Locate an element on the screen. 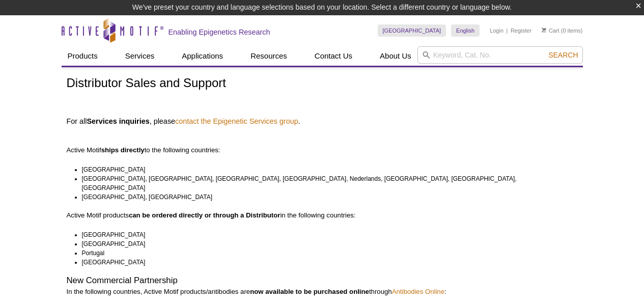 Image resolution: width=644 pixels, height=302 pixels. a: English is located at coordinates (465, 31).